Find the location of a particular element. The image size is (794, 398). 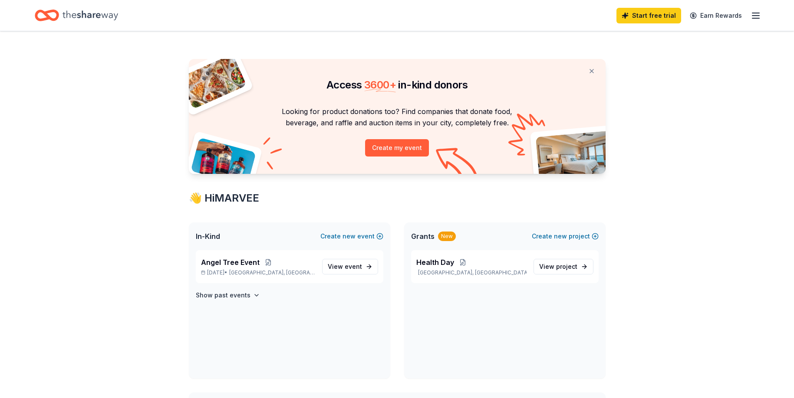

img: Pizza is located at coordinates (213, 82).